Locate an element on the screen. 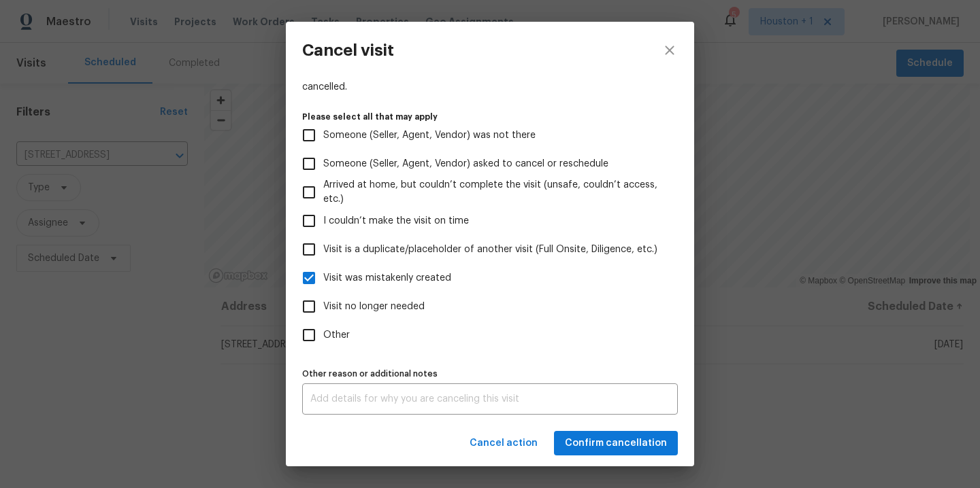  span: Confirm cancellation is located at coordinates (616, 443).